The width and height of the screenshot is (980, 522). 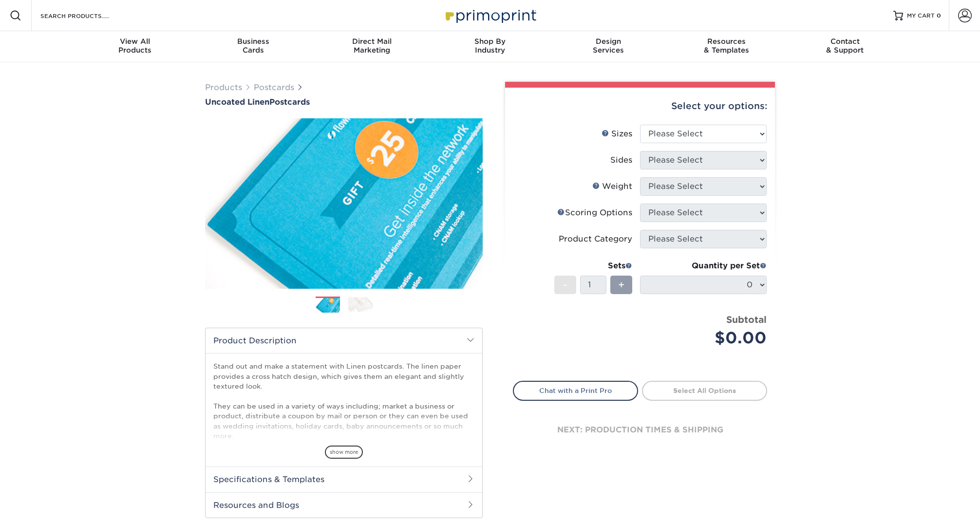 What do you see at coordinates (608, 47) in the screenshot?
I see `a: DesignServices` at bounding box center [608, 47].